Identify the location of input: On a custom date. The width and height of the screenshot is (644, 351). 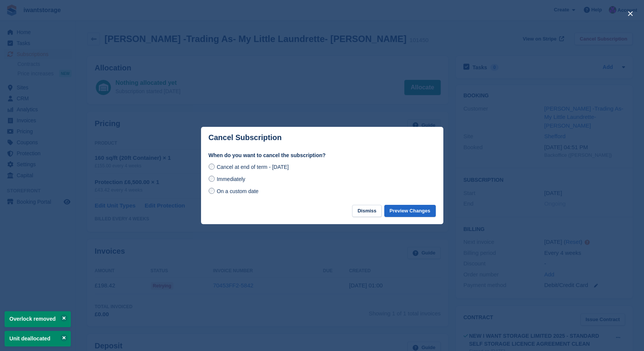
(211, 191).